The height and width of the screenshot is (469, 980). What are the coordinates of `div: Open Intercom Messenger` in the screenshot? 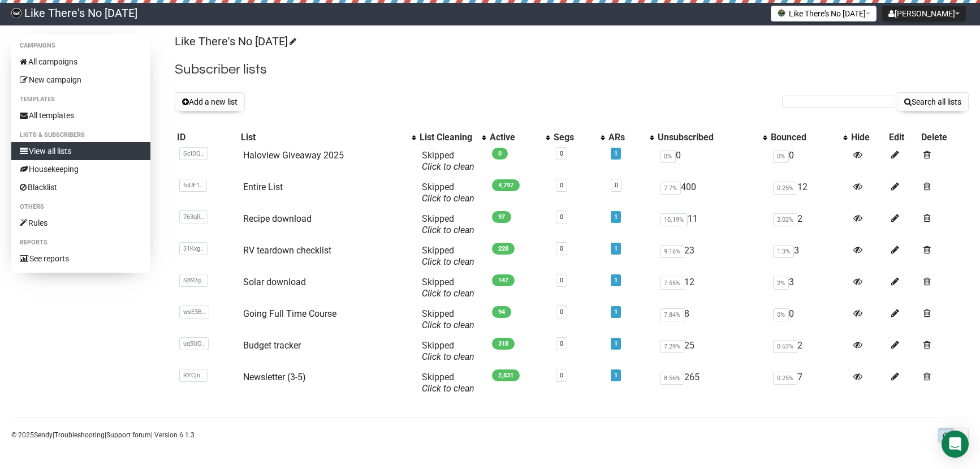 It's located at (955, 444).